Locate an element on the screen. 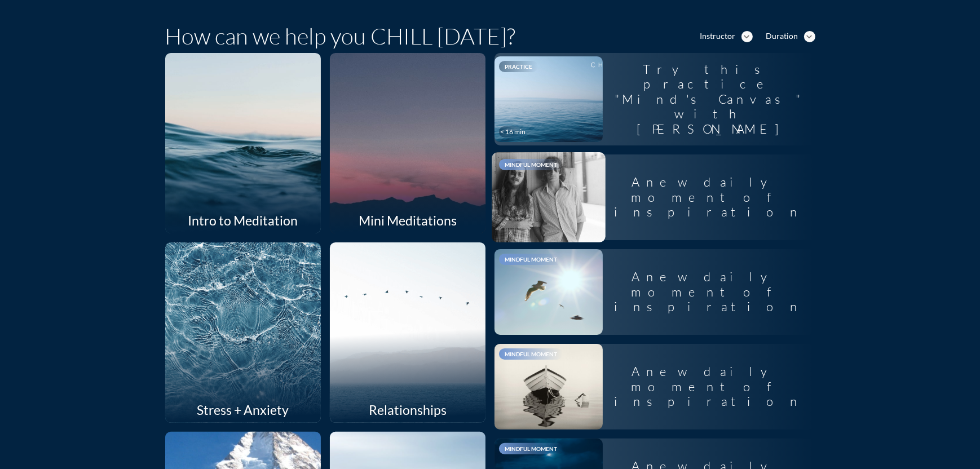 The width and height of the screenshot is (980, 469). div: Relationships is located at coordinates (407, 410).